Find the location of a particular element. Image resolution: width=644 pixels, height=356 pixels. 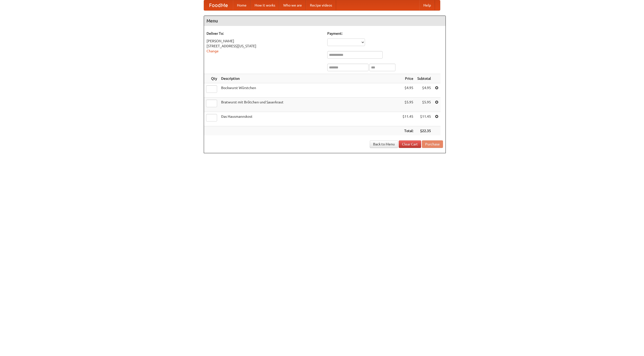

a: Who we are is located at coordinates (293, 5).